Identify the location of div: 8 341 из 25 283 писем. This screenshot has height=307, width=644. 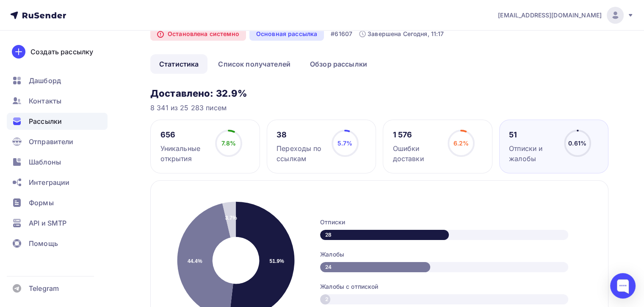
(379, 108).